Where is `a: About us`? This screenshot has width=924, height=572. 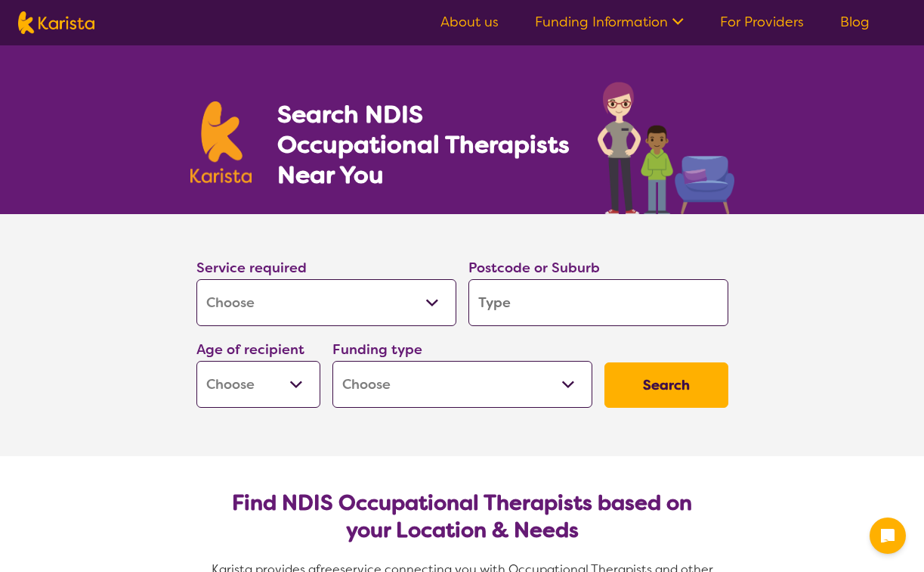 a: About us is located at coordinates (469, 22).